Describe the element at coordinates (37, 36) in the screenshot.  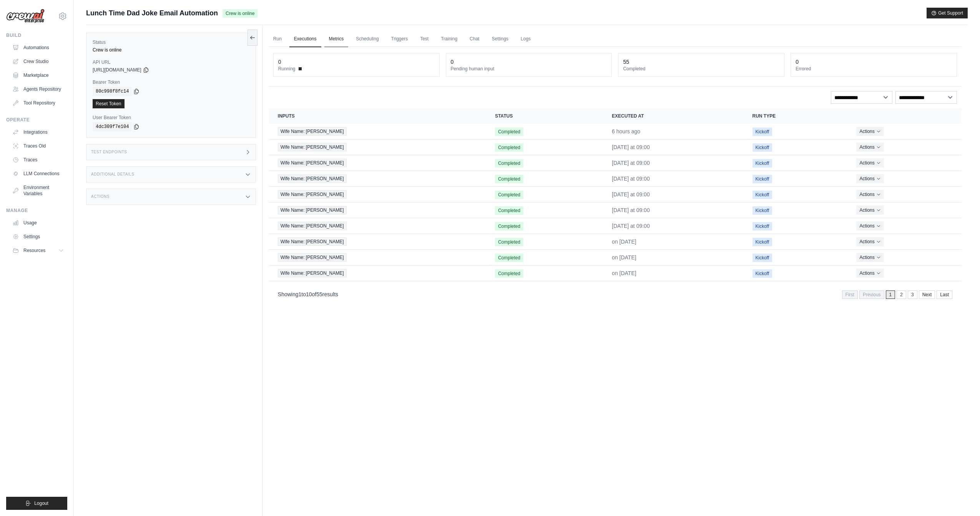
I see `div: Build` at that location.